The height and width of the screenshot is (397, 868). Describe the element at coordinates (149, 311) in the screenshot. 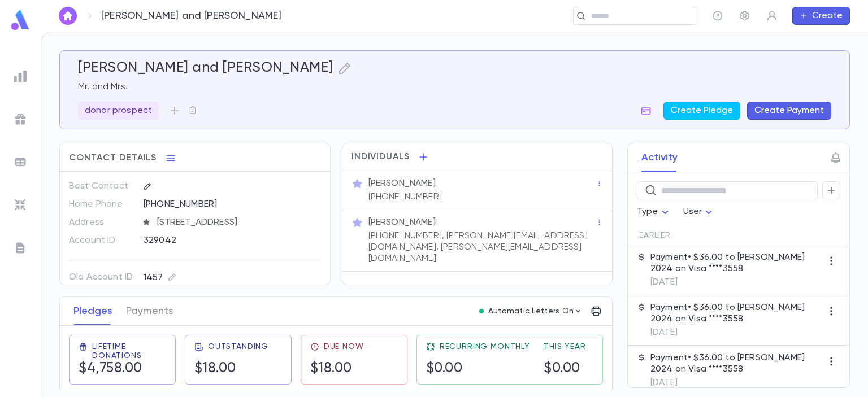

I see `button: Payments` at that location.